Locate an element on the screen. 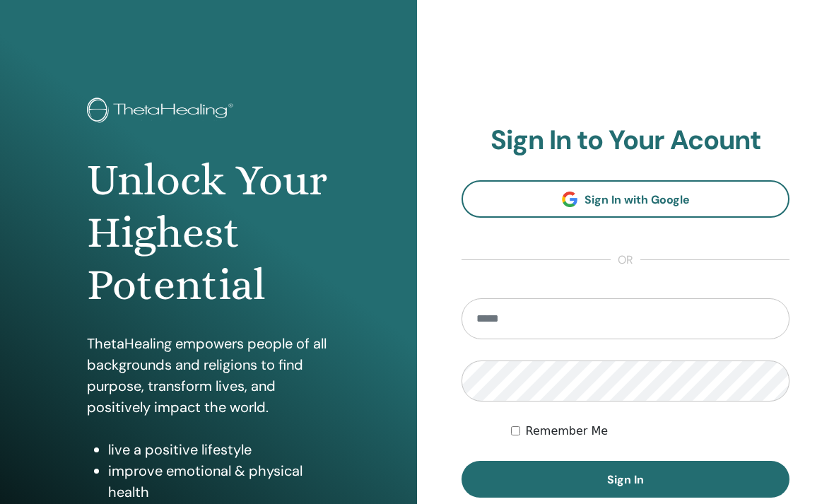  p: ThetaHealing empowers people of all backgrounds and religions to find purpose, transform lives, a... is located at coordinates (207, 375).